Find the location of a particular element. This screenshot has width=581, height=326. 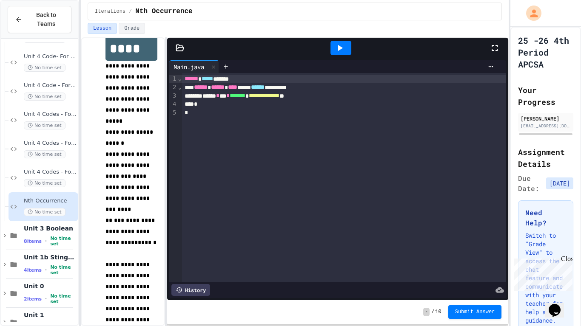

span: Unit 4 Codes - For Loops 5 is located at coordinates (50, 172).